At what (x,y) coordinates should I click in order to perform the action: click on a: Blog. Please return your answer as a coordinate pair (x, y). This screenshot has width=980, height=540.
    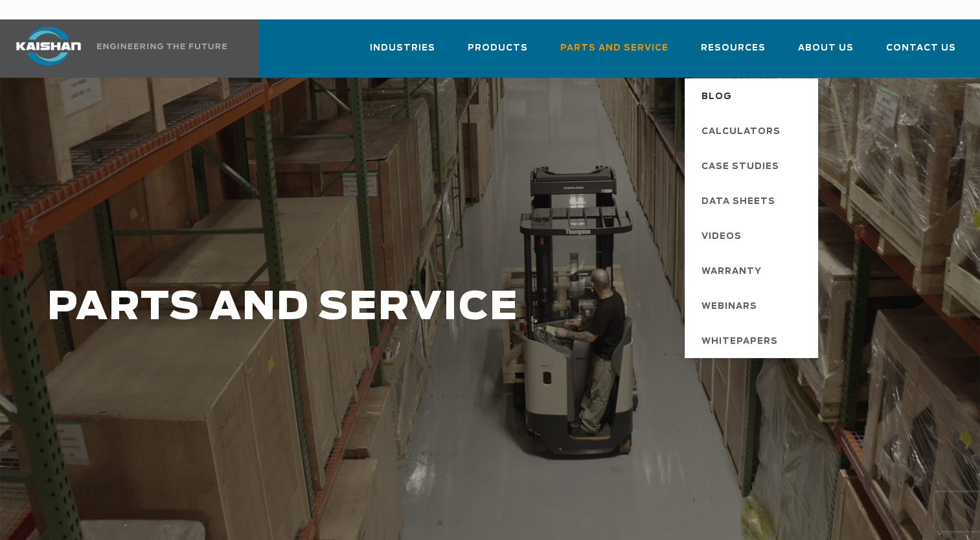
    Looking at the image, I should click on (753, 96).